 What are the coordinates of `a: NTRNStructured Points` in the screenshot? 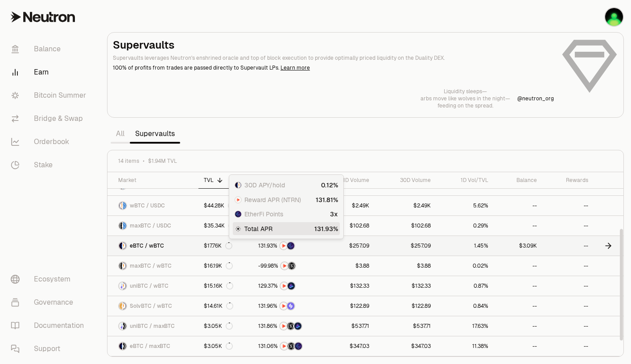 It's located at (286, 266).